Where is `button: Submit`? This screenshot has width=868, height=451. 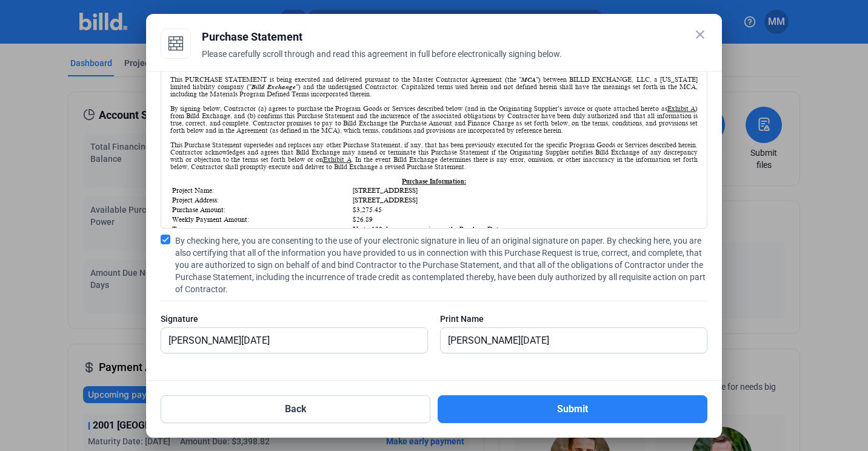
button: Submit is located at coordinates (573, 409).